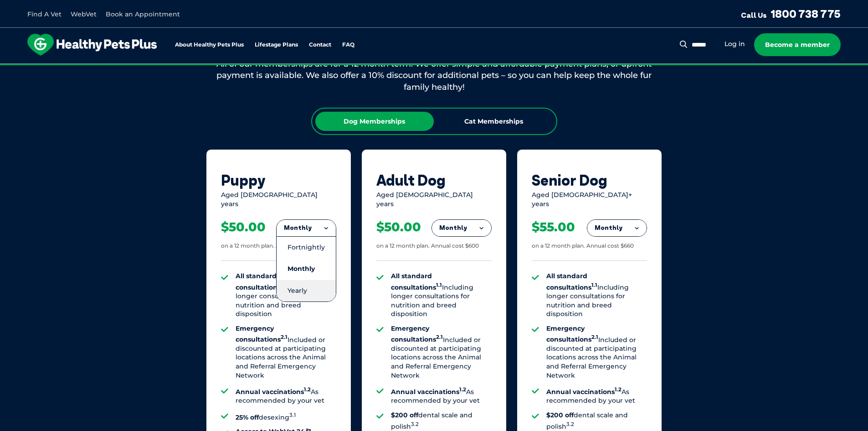 The width and height of the screenshot is (868, 431). What do you see at coordinates (754, 15) in the screenshot?
I see `span: Call Us` at bounding box center [754, 15].